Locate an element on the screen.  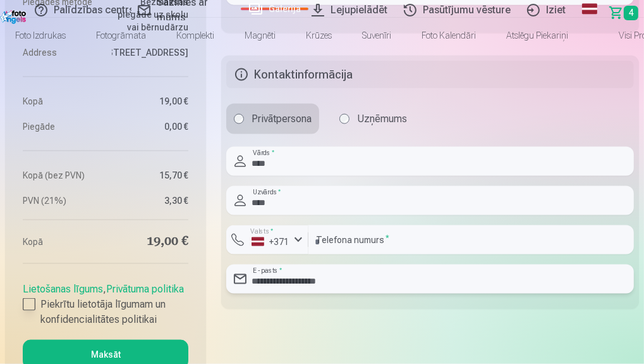
dt: Piegāde is located at coordinates (61, 127).